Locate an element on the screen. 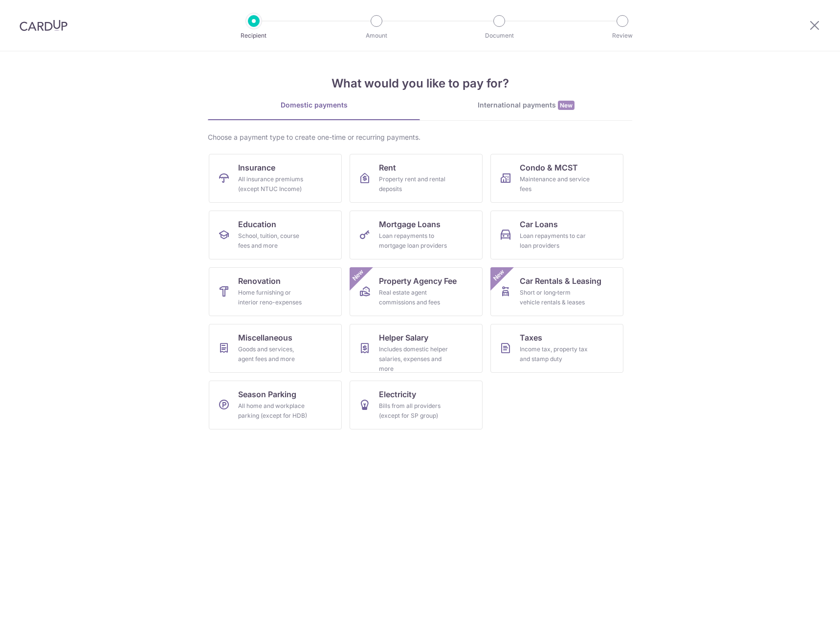 This screenshot has height=641, width=840. a: Car Rentals & LeasingShort or long‑term vehicle rentals & leasesNew is located at coordinates (557, 292).